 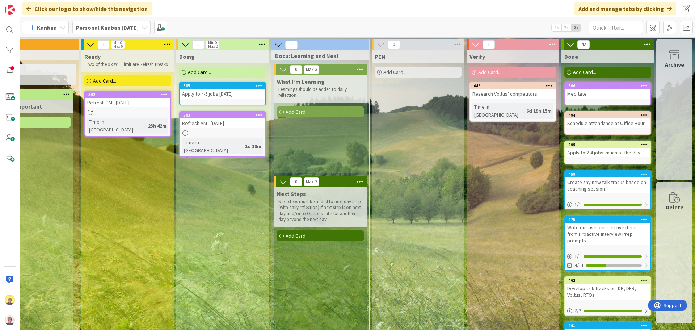 What do you see at coordinates (320, 92) in the screenshot?
I see `p: Learnings should be added to daily reflection.` at bounding box center [320, 92].